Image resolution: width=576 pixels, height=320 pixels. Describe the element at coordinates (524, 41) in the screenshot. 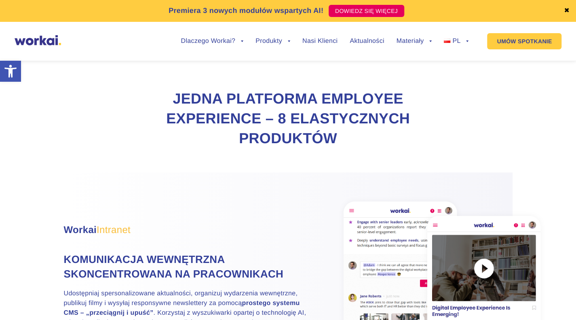

I see `a: UMÓW SPOTKANIE` at that location.